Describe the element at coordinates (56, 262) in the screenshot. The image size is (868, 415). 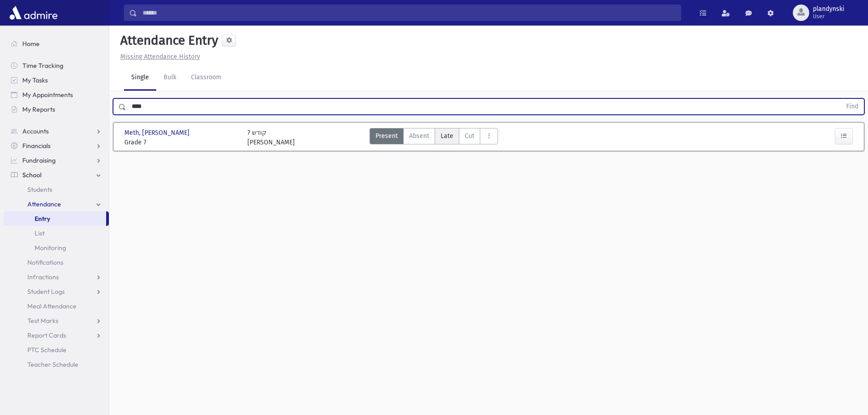
I see `a: Notifications` at that location.